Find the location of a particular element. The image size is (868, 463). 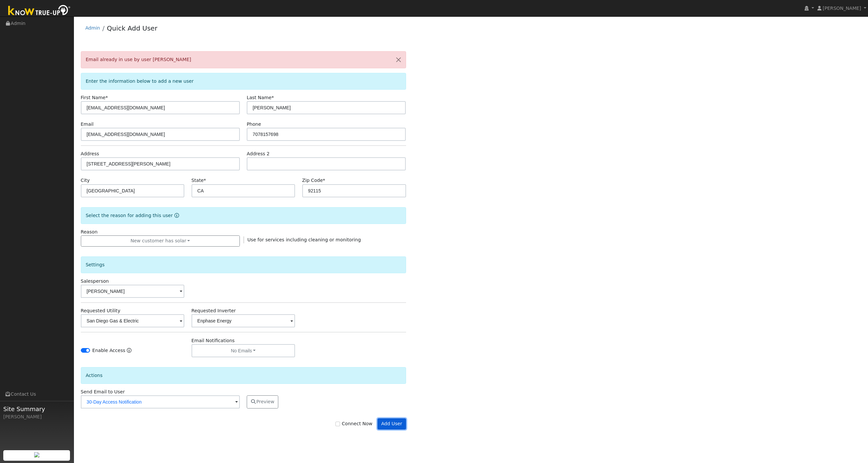

input: No Email is located at coordinates (160, 402).